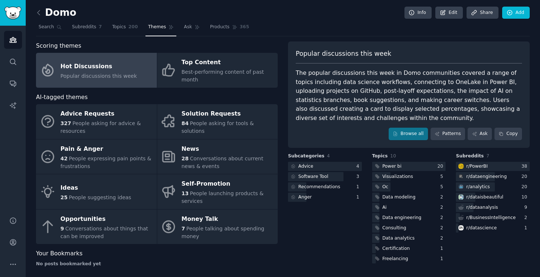  I want to click on div: Ai, so click(384, 208).